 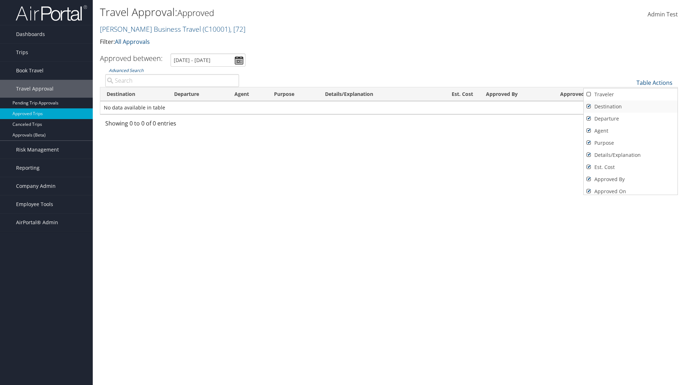 What do you see at coordinates (22, 52) in the screenshot?
I see `span: Trips` at bounding box center [22, 52].